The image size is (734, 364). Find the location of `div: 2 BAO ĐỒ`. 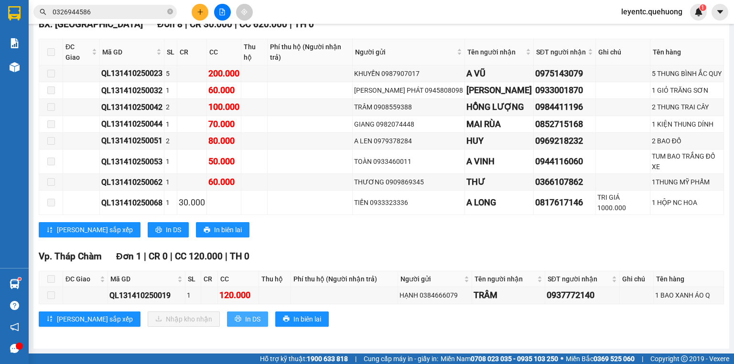

div: 2 BAO ĐỒ is located at coordinates (686, 141).